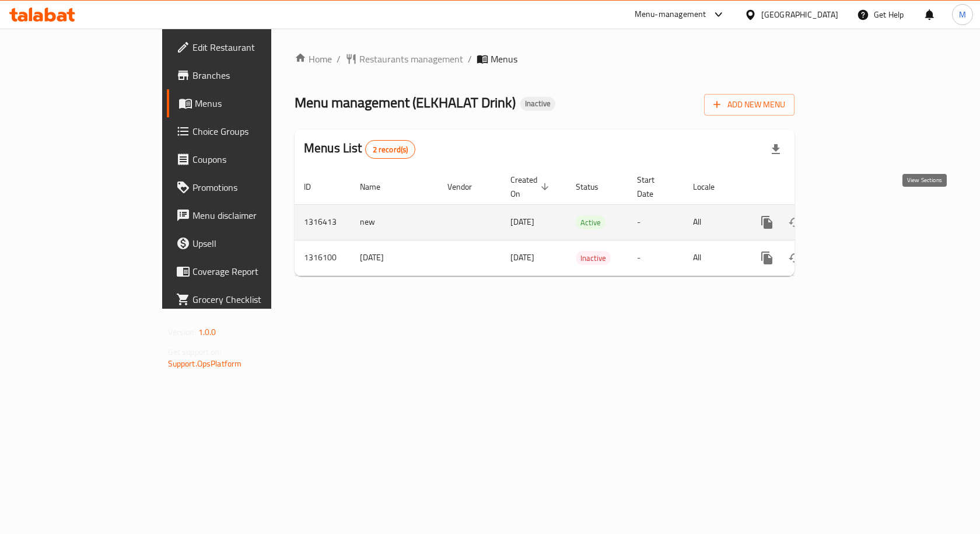 This screenshot has height=534, width=980. Describe the element at coordinates (359, 149) in the screenshot. I see `h2: Menus List` at that location.